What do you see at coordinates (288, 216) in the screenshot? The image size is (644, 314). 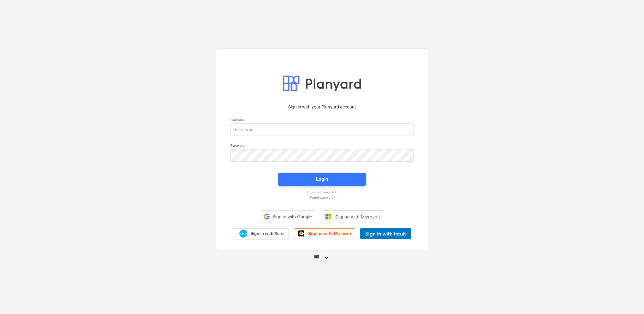 I see `div: Sign in with Google` at bounding box center [288, 216].